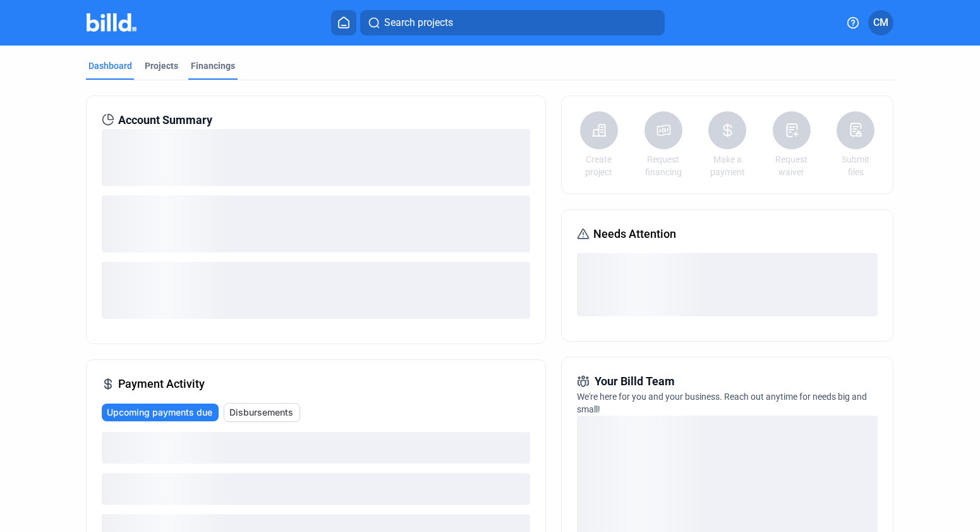 Image resolution: width=980 pixels, height=532 pixels. What do you see at coordinates (599, 165) in the screenshot?
I see `a: Create project` at bounding box center [599, 165].